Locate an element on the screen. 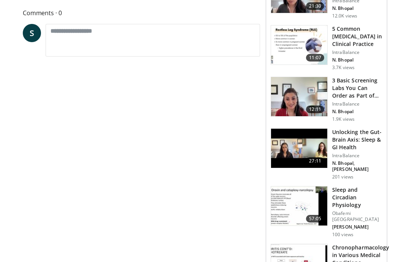  span: Comments 0 is located at coordinates (141, 13).